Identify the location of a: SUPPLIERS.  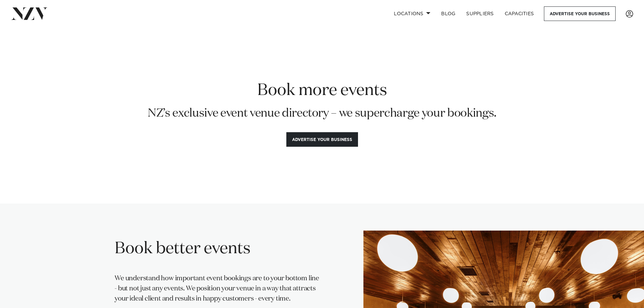
(480, 13).